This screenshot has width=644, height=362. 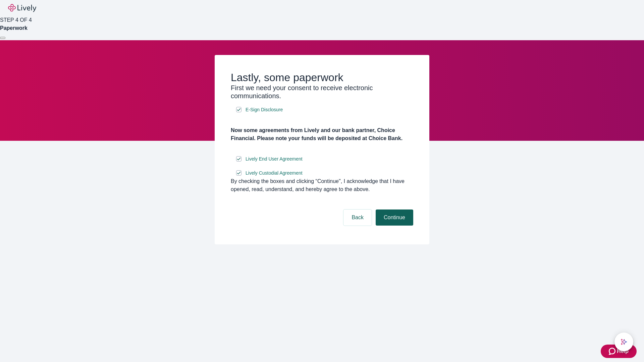 I want to click on h4: Now some agreements from Lively and our bank partner, Choice Financial. Please note your funds wi..., so click(x=322, y=134).